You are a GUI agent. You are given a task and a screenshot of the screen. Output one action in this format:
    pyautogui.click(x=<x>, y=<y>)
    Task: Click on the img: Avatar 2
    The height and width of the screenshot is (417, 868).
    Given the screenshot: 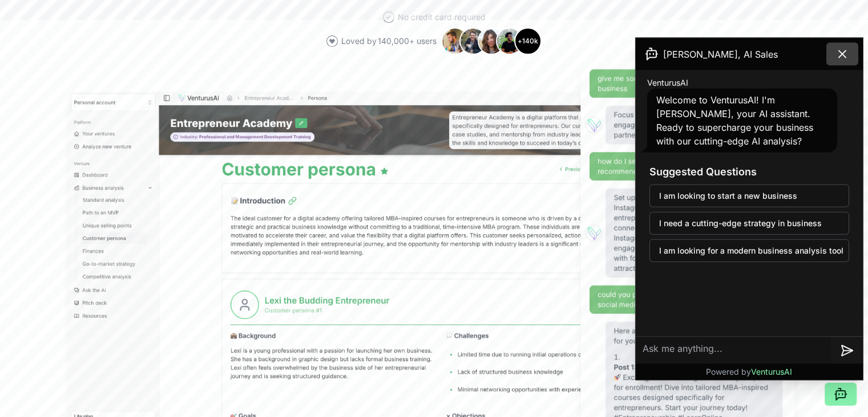 What is the action you would take?
    pyautogui.click(x=473, y=41)
    